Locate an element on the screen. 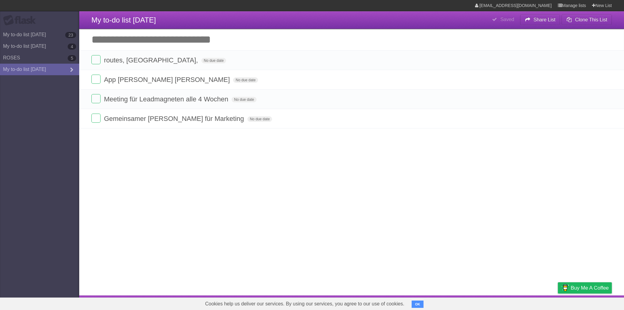 The height and width of the screenshot is (310, 624). button: Share List is located at coordinates (540, 20).